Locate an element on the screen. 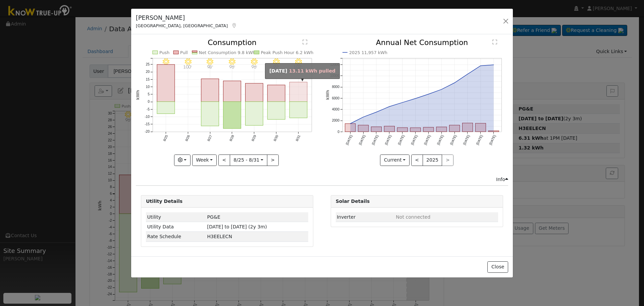 The height and width of the screenshot is (306, 644). span: 13.11 kWh pulled is located at coordinates (312, 71).